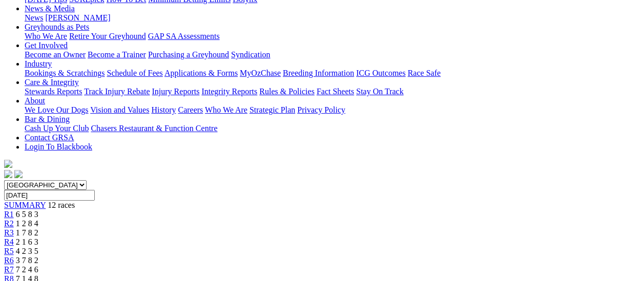 The width and height of the screenshot is (644, 281). Describe the element at coordinates (190, 110) in the screenshot. I see `a: Careers` at that location.